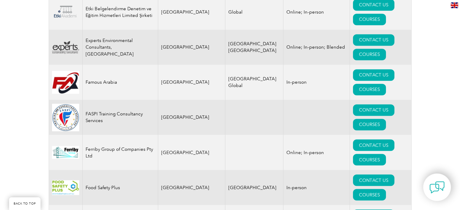  Describe the element at coordinates (66, 117) in the screenshot. I see `img: 78e9ed17-f6e8-ed11-8847-00224814fd52-logo.png` at that location.